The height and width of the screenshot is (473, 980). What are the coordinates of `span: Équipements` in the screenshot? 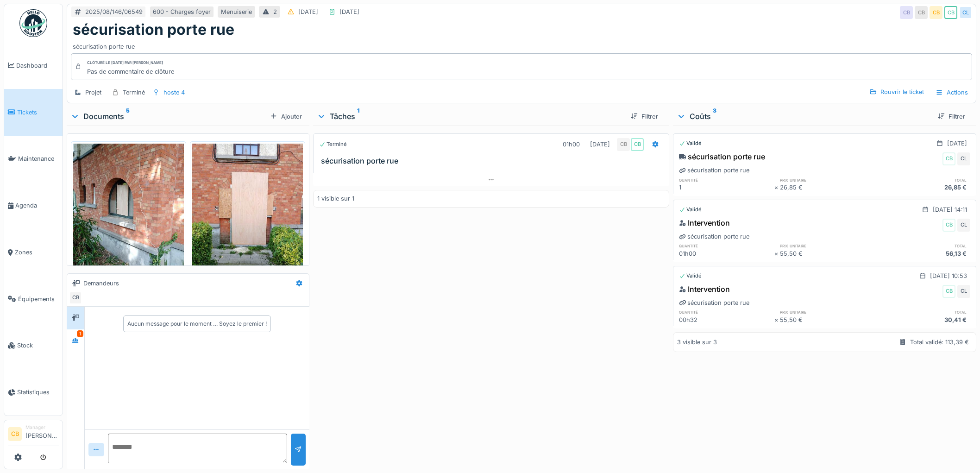 It's located at (38, 299).